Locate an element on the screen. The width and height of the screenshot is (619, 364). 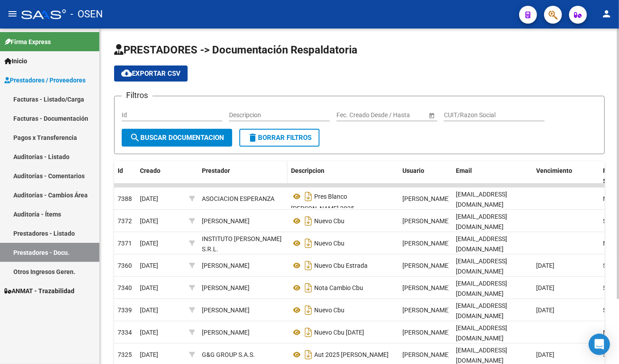
button: Borrar Filtros is located at coordinates (280, 137).